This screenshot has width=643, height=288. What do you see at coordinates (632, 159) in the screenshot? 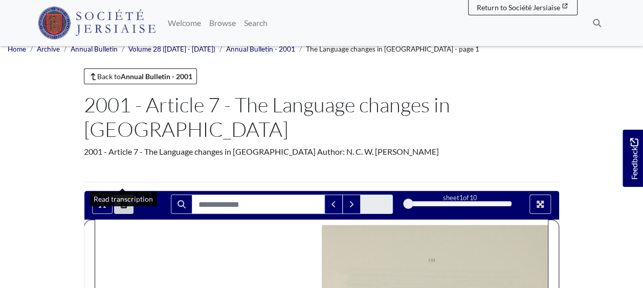
I see `a: Would you like to provide feedback?` at bounding box center [632, 159].